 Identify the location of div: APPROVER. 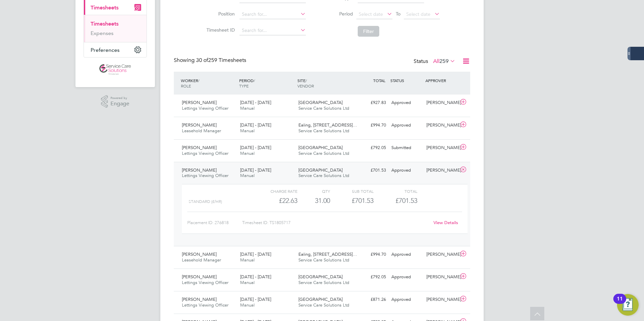
(442, 81).